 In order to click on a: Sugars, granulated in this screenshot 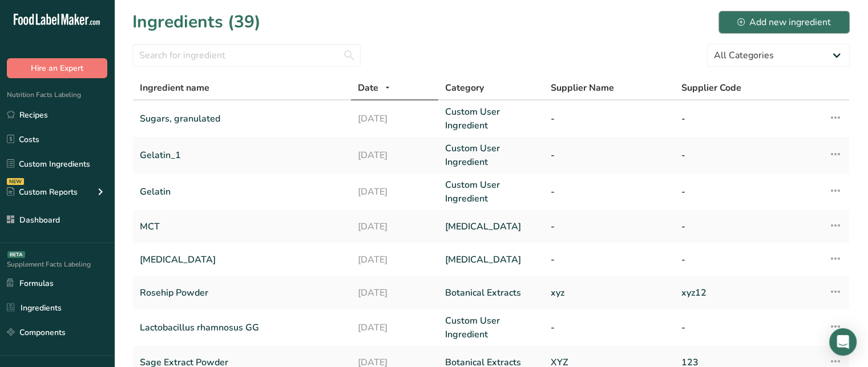, I will do `click(242, 119)`.